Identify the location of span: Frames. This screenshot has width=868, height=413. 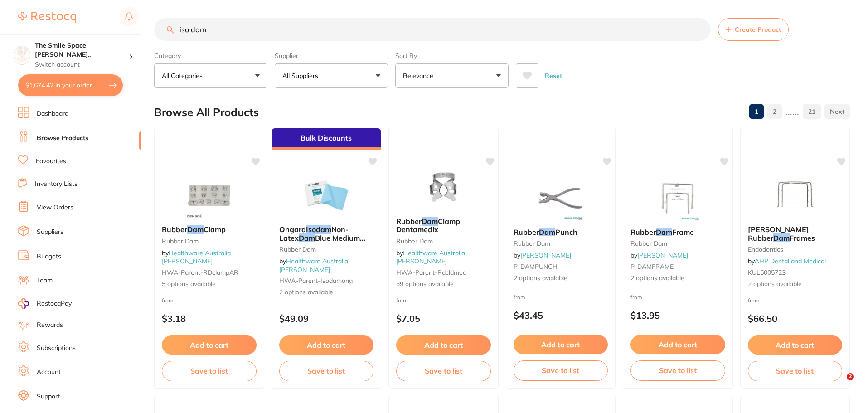
(803, 238).